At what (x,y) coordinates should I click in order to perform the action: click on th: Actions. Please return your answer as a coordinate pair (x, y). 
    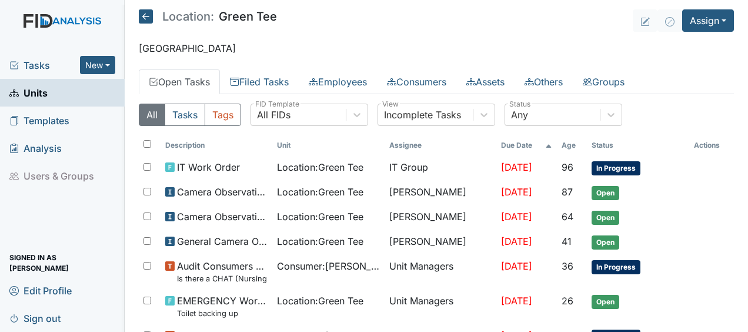
    Looking at the image, I should click on (711, 145).